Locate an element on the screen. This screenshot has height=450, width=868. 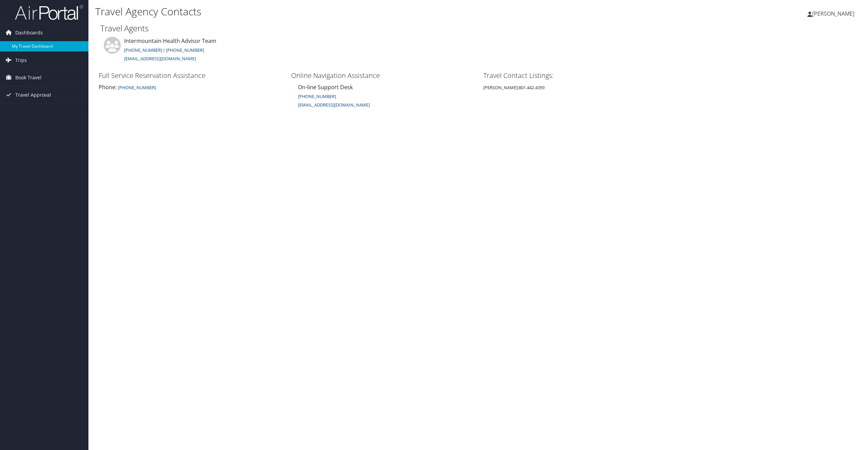
span: On-line Support Desk is located at coordinates (325, 87).